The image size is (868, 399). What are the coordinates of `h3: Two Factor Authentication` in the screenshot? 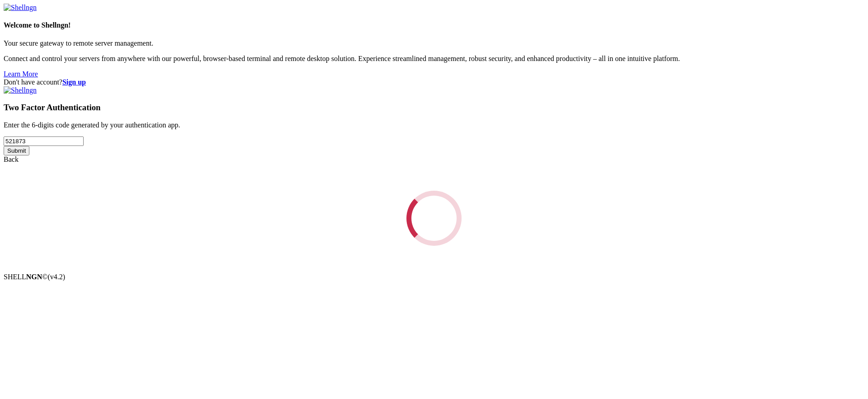 It's located at (434, 107).